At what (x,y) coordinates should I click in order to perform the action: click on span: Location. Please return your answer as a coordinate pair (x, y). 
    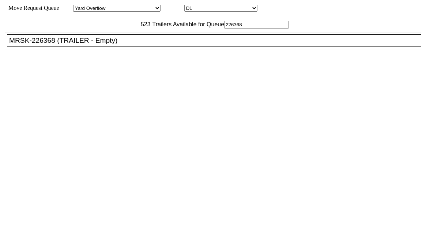
    Looking at the image, I should click on (172, 8).